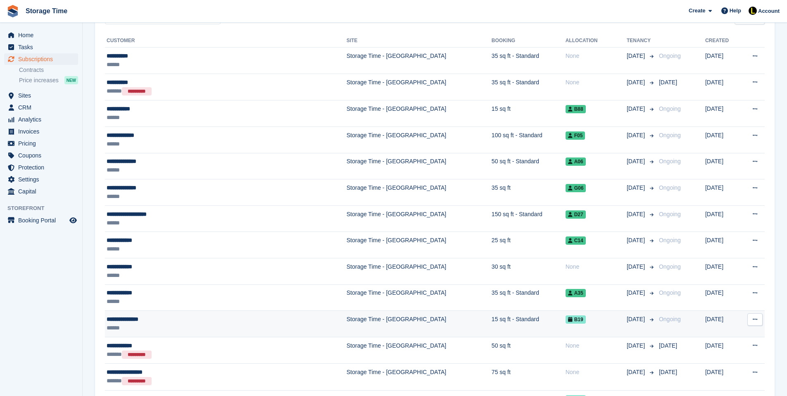 This screenshot has width=787, height=396. I want to click on span: A35, so click(576, 293).